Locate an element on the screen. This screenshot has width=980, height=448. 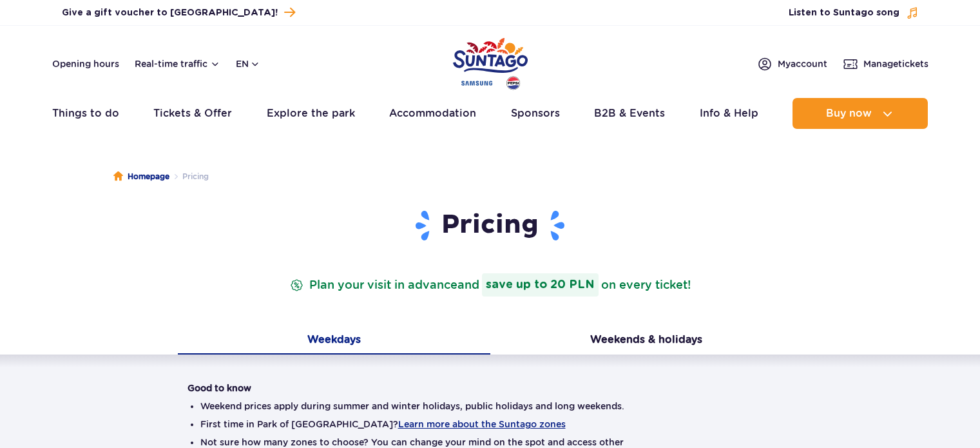
a: Accommodation is located at coordinates (432, 114).